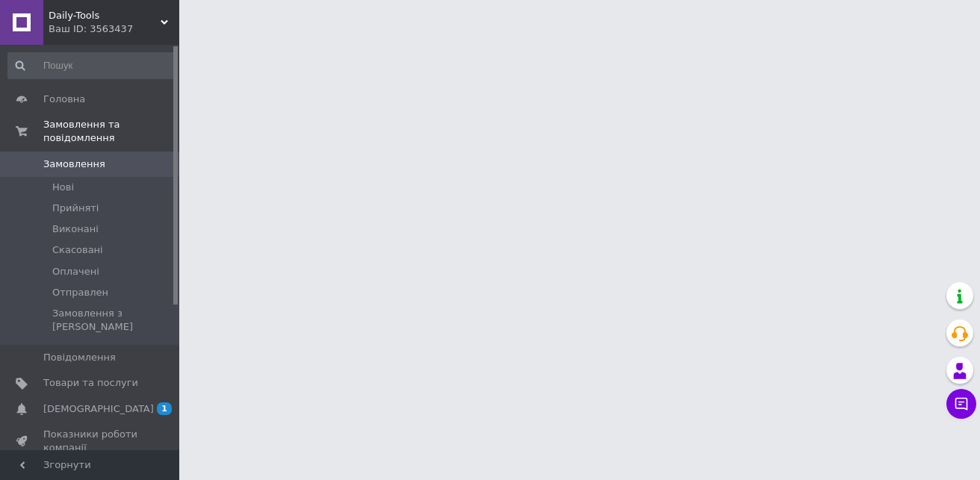 The image size is (980, 480). Describe the element at coordinates (80, 293) in the screenshot. I see `span: Отправлен` at that location.